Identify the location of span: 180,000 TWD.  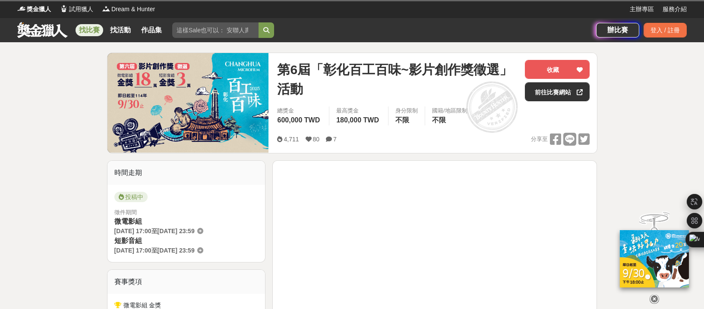
(357, 120).